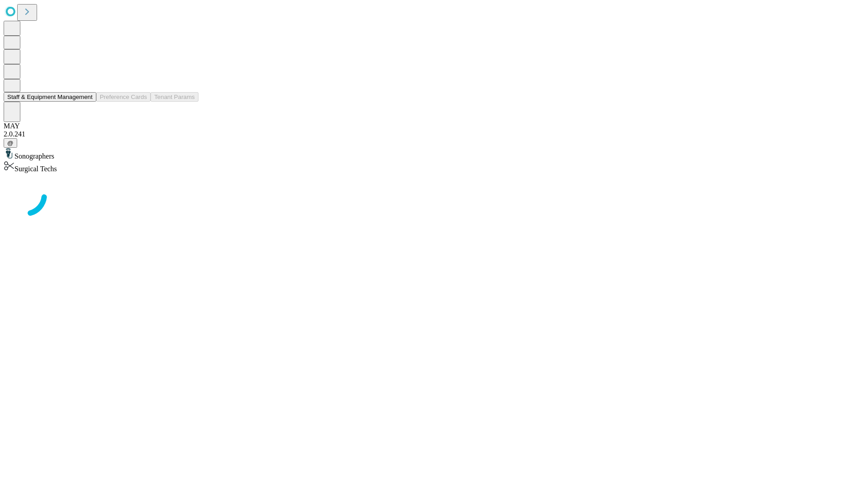  Describe the element at coordinates (434, 134) in the screenshot. I see `div: 2.0.241` at that location.